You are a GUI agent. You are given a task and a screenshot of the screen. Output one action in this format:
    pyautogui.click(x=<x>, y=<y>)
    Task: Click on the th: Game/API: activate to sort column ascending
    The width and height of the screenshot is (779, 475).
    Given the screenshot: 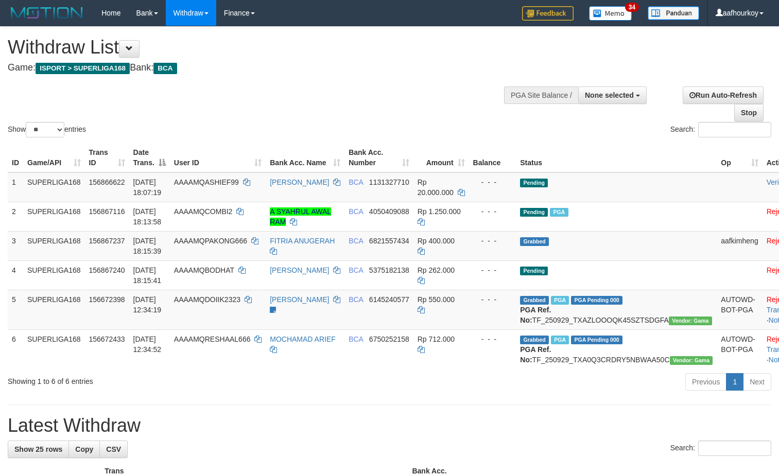 What is the action you would take?
    pyautogui.click(x=54, y=158)
    